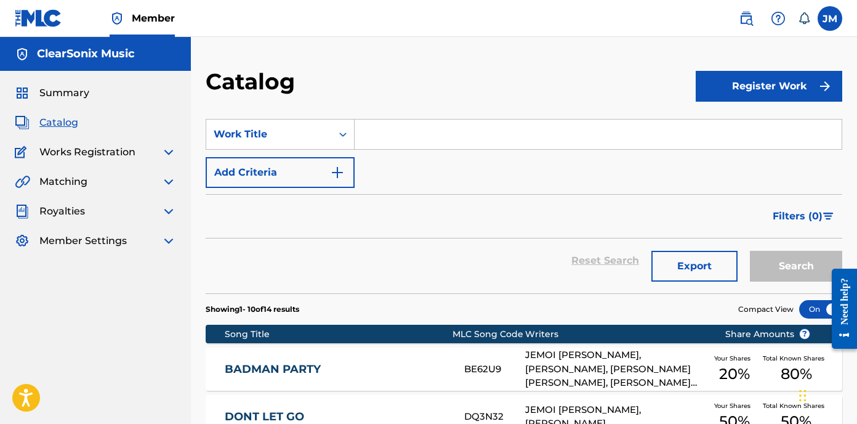 This screenshot has height=424, width=857. Describe the element at coordinates (778, 18) in the screenshot. I see `img: help` at that location.